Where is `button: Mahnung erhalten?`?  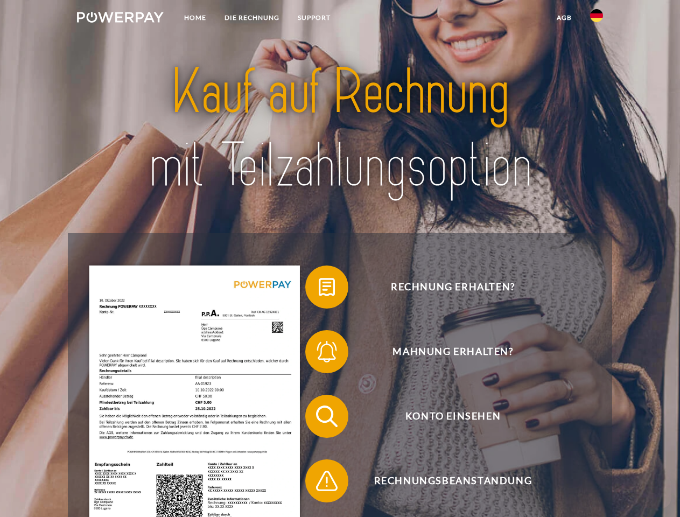
button: Mahnung erhalten? is located at coordinates (445, 352).